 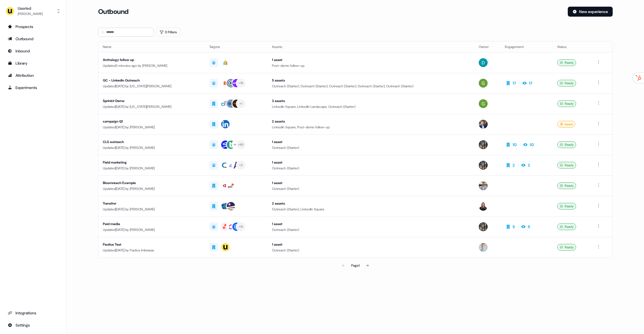 I want to click on div: Sprinklr Demo, so click(x=152, y=101).